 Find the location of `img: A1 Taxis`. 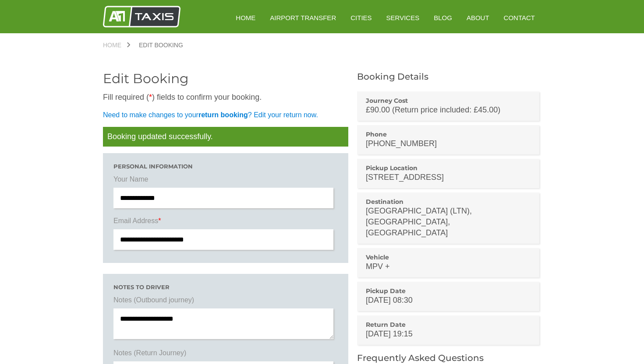

img: A1 Taxis is located at coordinates (141, 16).